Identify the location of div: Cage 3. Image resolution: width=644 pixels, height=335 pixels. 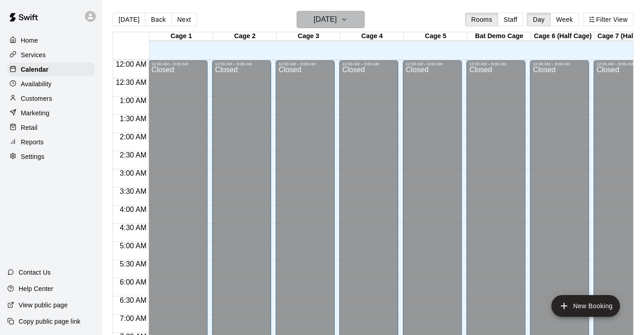
(308, 36).